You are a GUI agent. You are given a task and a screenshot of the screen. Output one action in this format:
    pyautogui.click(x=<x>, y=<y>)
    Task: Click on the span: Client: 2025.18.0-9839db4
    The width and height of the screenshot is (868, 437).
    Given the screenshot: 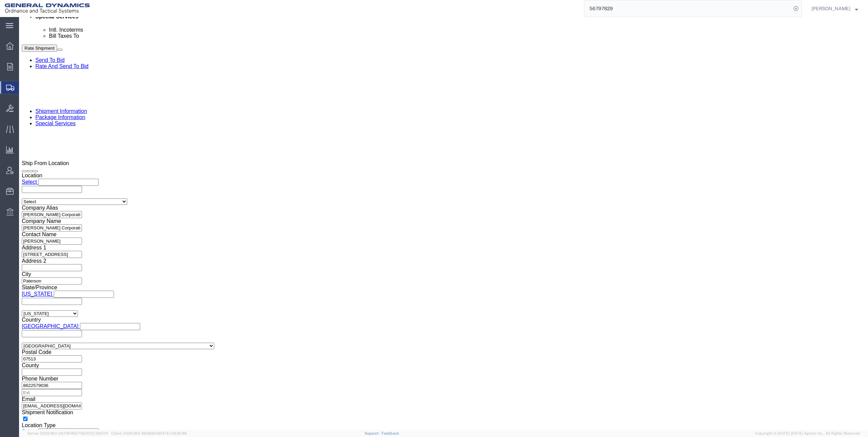 What is the action you would take?
    pyautogui.click(x=149, y=433)
    